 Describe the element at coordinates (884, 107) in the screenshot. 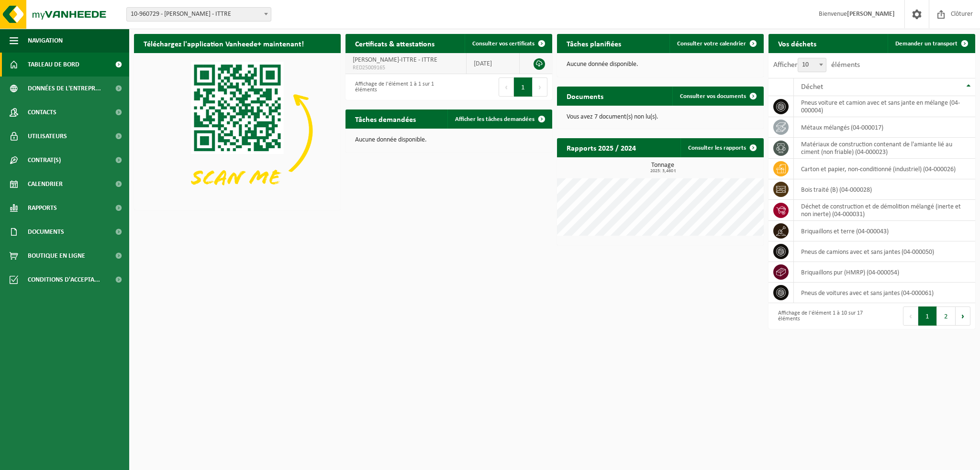

I see `td: pneus voiture et camion avec et sans jante en mélange (04-000004)` at that location.